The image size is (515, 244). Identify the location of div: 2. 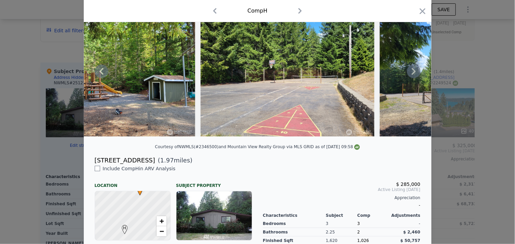
(373, 232).